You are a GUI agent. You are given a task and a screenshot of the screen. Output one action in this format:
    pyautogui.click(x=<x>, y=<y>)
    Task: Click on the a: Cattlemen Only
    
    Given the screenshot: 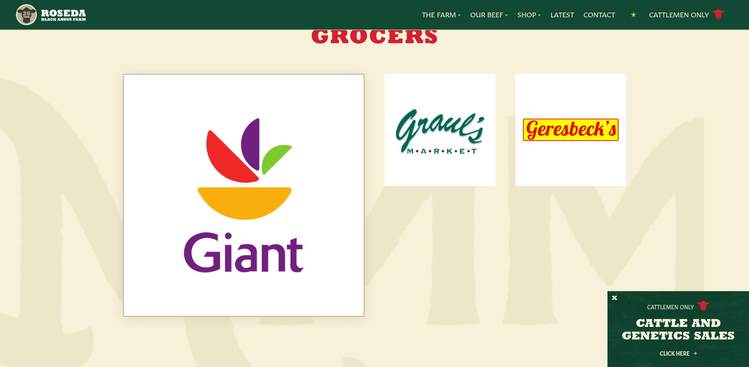 What is the action you would take?
    pyautogui.click(x=687, y=15)
    